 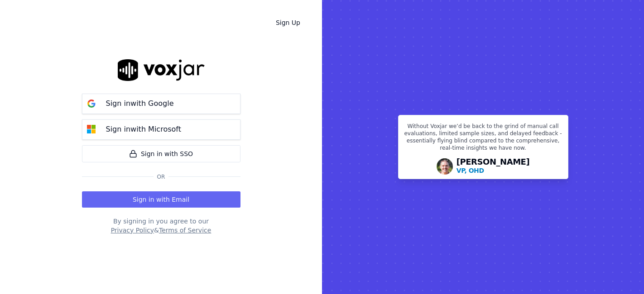 What do you see at coordinates (161, 177) in the screenshot?
I see `span: Or` at bounding box center [161, 177].